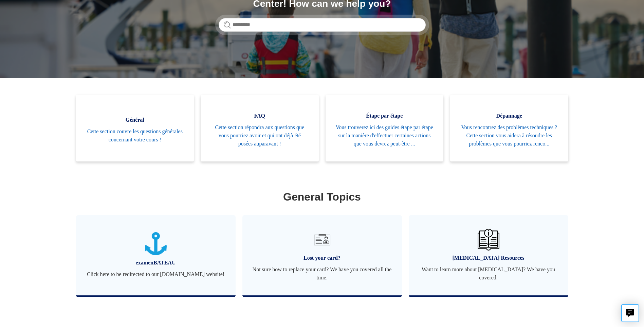  Describe the element at coordinates (135, 128) in the screenshot. I see `a: Général Cette section couvre les questions générales concernant votre cours !` at that location.